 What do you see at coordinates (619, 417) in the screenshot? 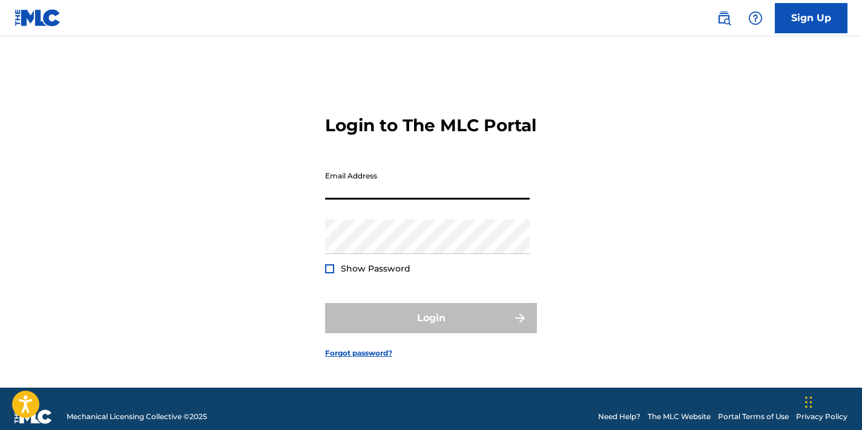
I see `a: Need Help?` at bounding box center [619, 417].